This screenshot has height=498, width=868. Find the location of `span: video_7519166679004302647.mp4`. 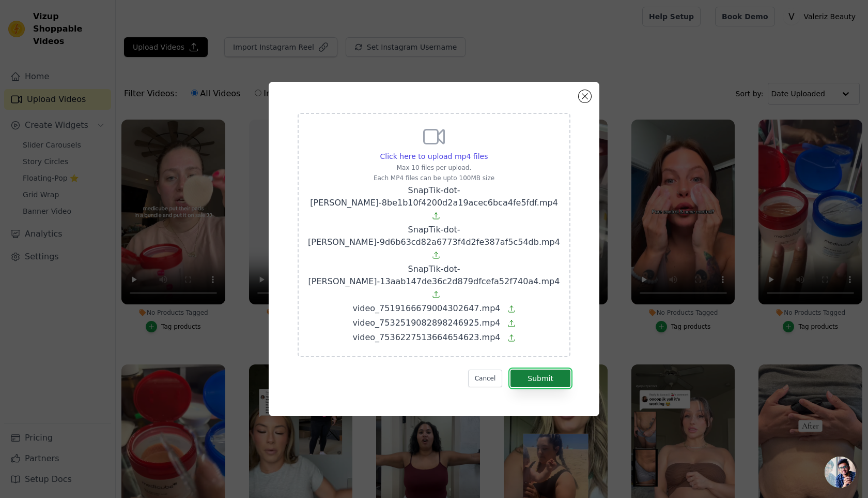

span: video_7519166679004302647.mp4 is located at coordinates (426, 307).